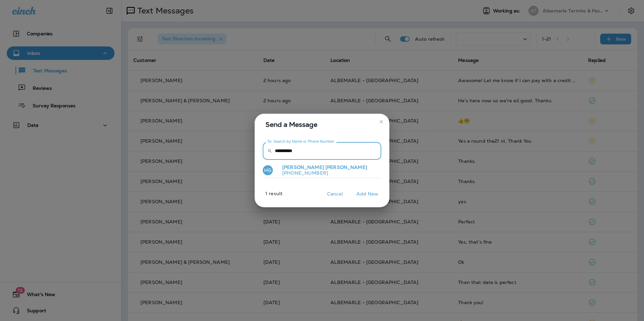 The image size is (644, 321). What do you see at coordinates (268, 170) in the screenshot?
I see `div: HG` at bounding box center [268, 170].